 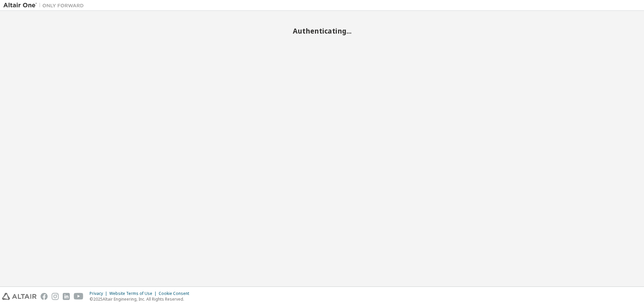 I want to click on img: facebook.svg, so click(x=44, y=296).